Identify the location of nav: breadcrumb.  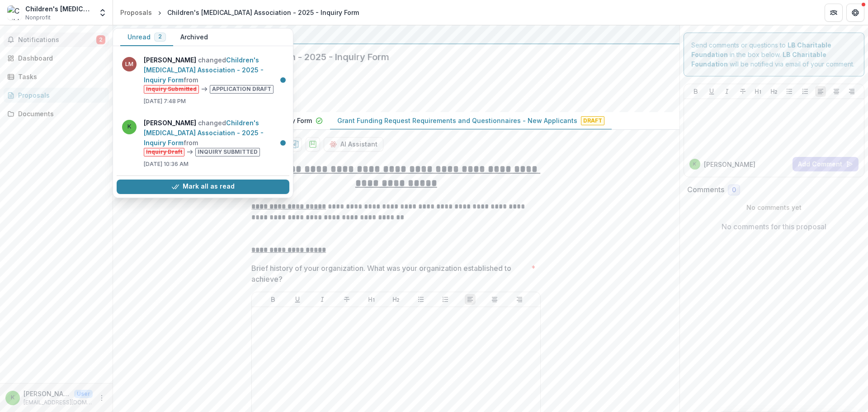
(240, 12).